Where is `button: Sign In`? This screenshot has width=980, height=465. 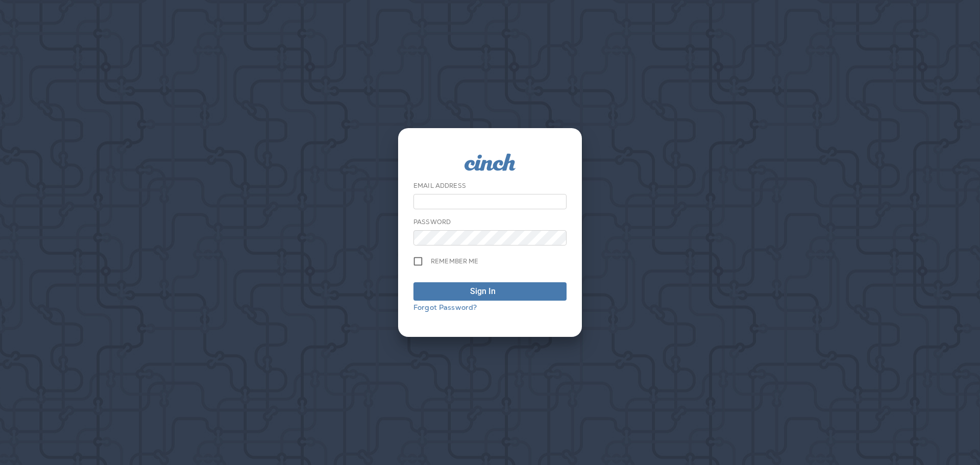
button: Sign In is located at coordinates (490, 292).